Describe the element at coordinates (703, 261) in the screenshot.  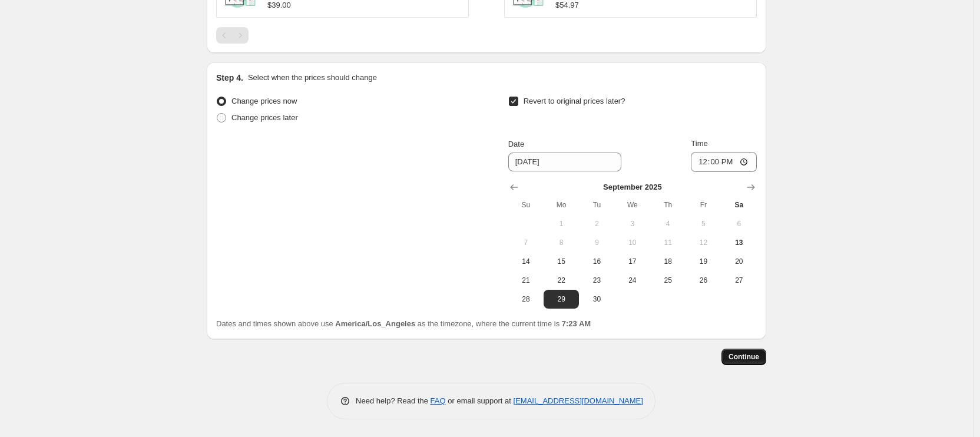
I see `span: 19` at that location.